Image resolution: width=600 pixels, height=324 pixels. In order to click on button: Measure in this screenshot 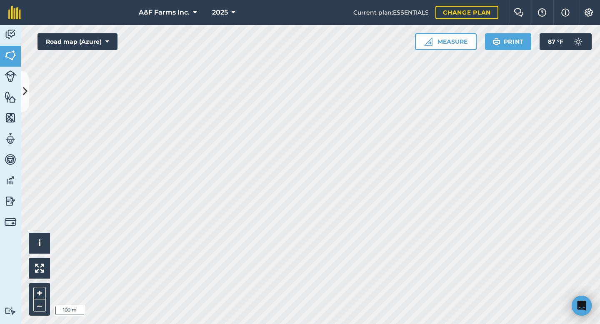, I will do `click(446, 42)`.